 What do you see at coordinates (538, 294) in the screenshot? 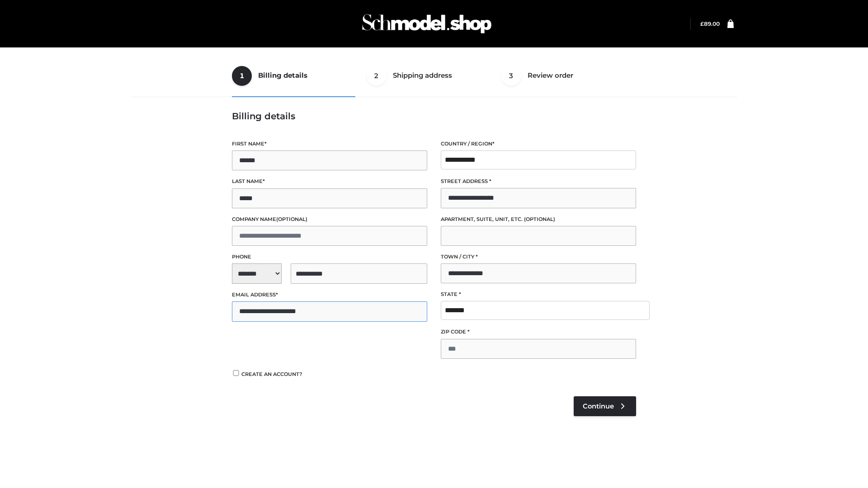
I see `label: State` at bounding box center [538, 294].